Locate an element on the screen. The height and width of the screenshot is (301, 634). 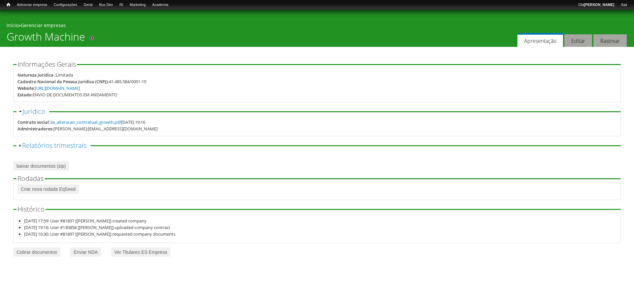
a: Sair is located at coordinates (624, 5).